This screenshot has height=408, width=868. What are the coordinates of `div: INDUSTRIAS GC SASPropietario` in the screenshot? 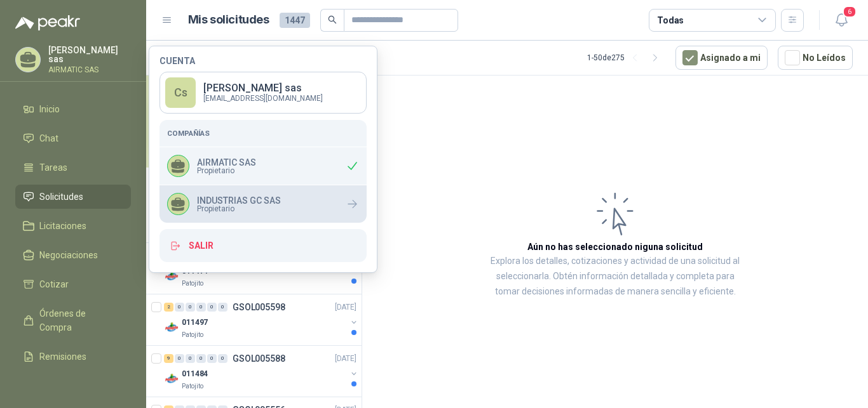 It's located at (263, 204).